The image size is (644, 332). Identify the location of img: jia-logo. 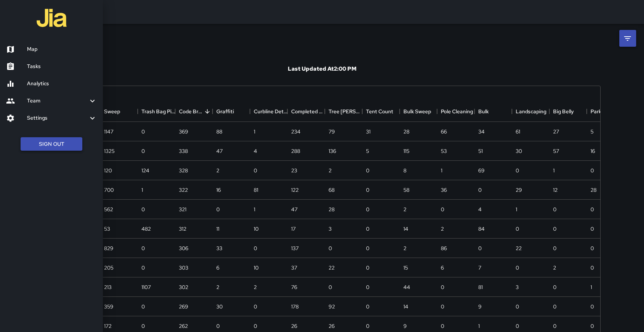
(52, 18).